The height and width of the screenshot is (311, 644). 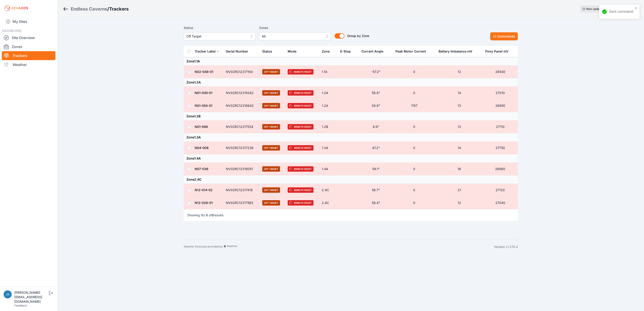 I want to click on span: Next update in, so click(x=596, y=9).